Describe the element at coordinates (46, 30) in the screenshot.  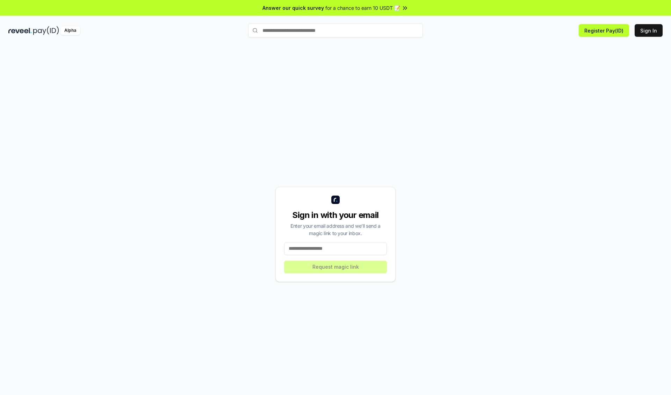
I see `img: pay_id` at that location.